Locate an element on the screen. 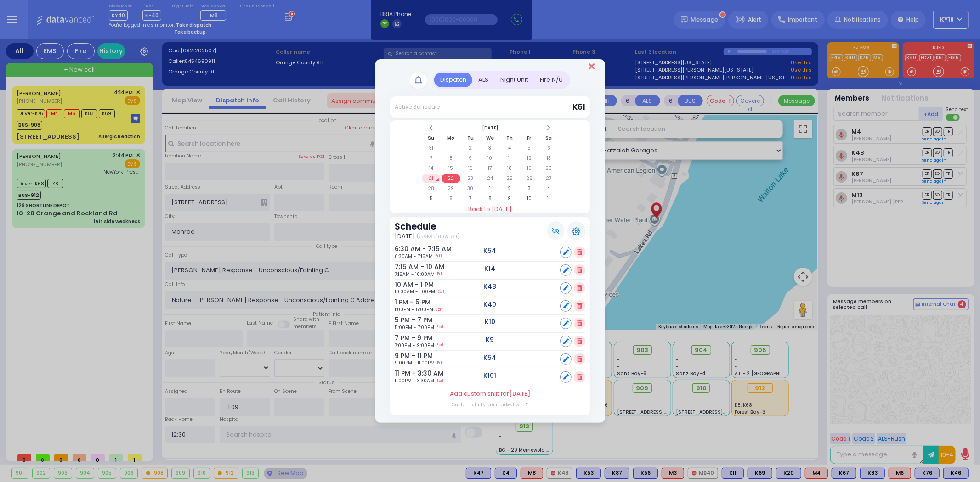  h5: K48 is located at coordinates (490, 287).